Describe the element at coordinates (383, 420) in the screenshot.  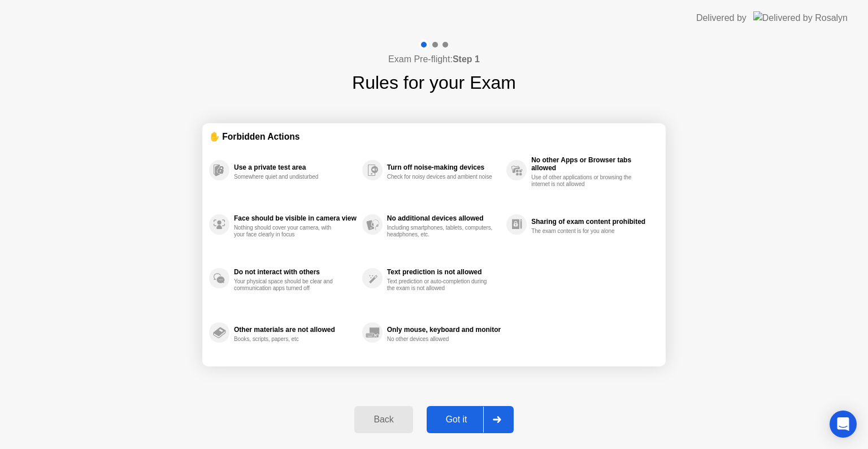
I see `div: Back` at that location.